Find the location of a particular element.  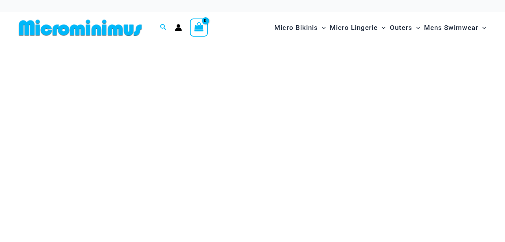

img: MM SHOP LOGO FLAT is located at coordinates (80, 28).